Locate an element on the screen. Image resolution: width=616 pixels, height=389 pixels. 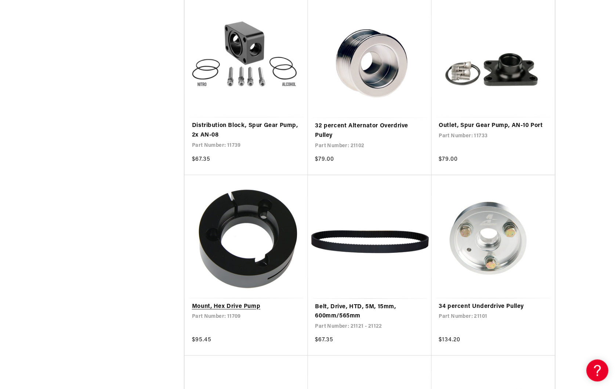
a: Mount, Hex Drive Pump is located at coordinates (246, 307).